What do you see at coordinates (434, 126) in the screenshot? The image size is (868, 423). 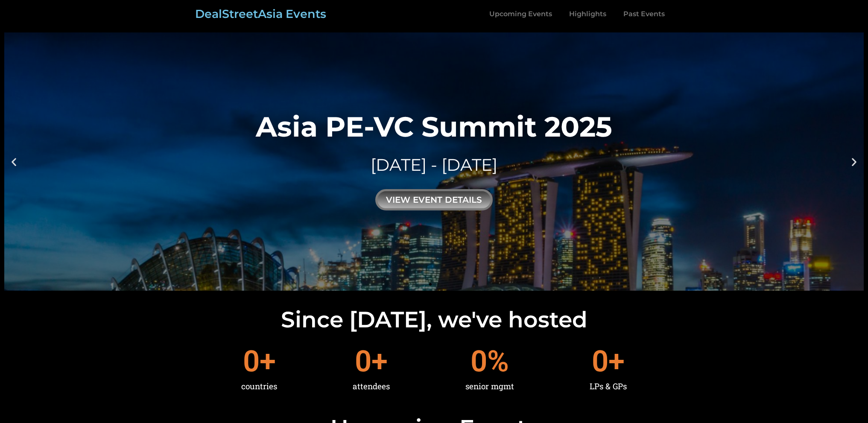 I see `div: Asia PE-VC Summit 2025` at bounding box center [434, 126].